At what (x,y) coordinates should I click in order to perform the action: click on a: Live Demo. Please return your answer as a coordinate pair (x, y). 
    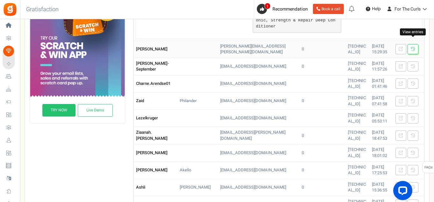
    Looking at the image, I should click on (95, 110).